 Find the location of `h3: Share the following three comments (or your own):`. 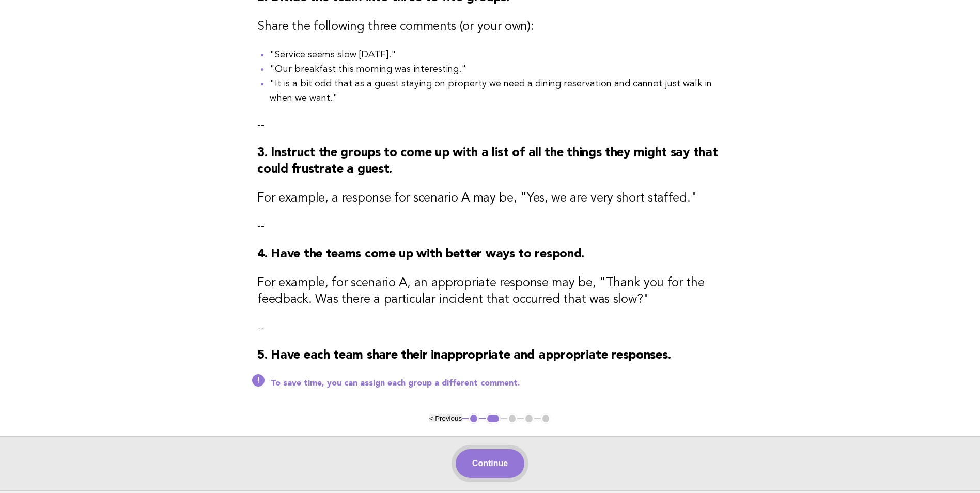

h3: Share the following three comments (or your own): is located at coordinates (490, 27).